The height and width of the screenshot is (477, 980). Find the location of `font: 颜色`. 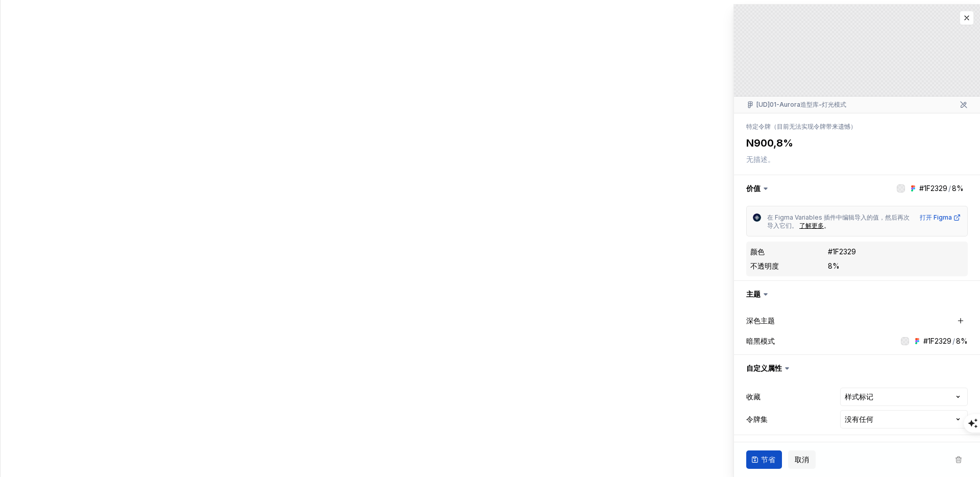

font: 颜色 is located at coordinates (757, 251).